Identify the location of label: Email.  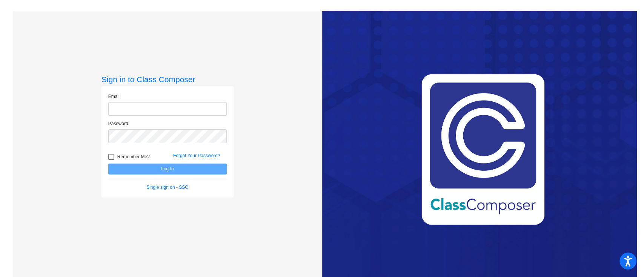
(114, 97).